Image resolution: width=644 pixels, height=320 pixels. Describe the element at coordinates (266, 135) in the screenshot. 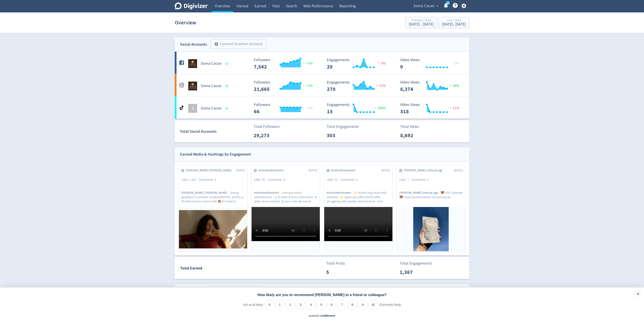

I see `p: 29,273` at that location.